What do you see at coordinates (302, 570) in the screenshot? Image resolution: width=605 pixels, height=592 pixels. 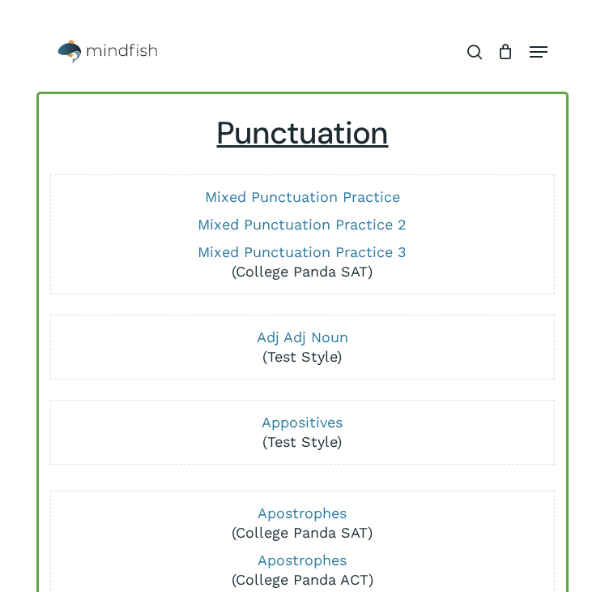 I see `p: (College Panda ACT)` at bounding box center [302, 570].